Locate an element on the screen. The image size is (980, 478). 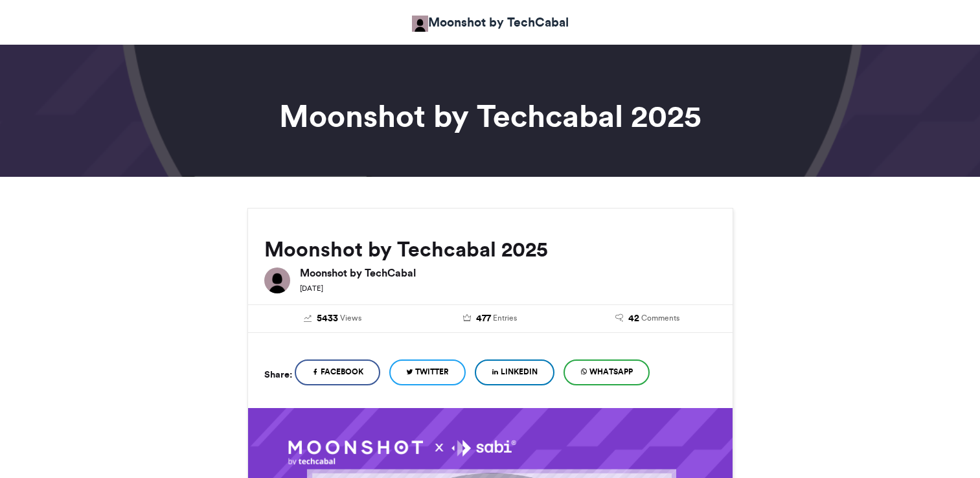
a: Facebook is located at coordinates (337, 372).